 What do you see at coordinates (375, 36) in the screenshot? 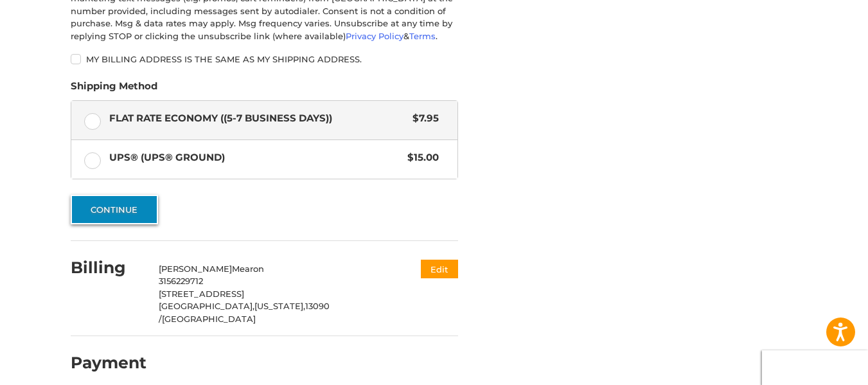
I see `a: Privacy Policy` at bounding box center [375, 36].